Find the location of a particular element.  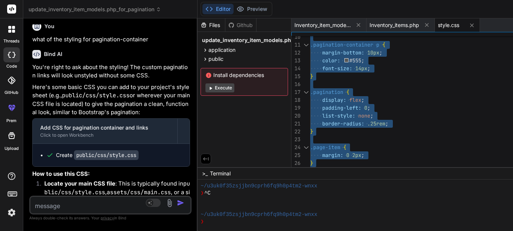

div: Add CSS for pagination container and links is located at coordinates (105, 128).